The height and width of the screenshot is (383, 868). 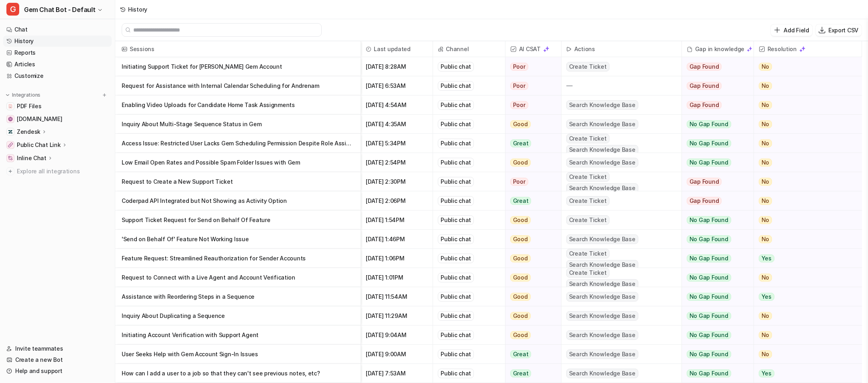 I want to click on img: menu_add.svg, so click(x=105, y=95).